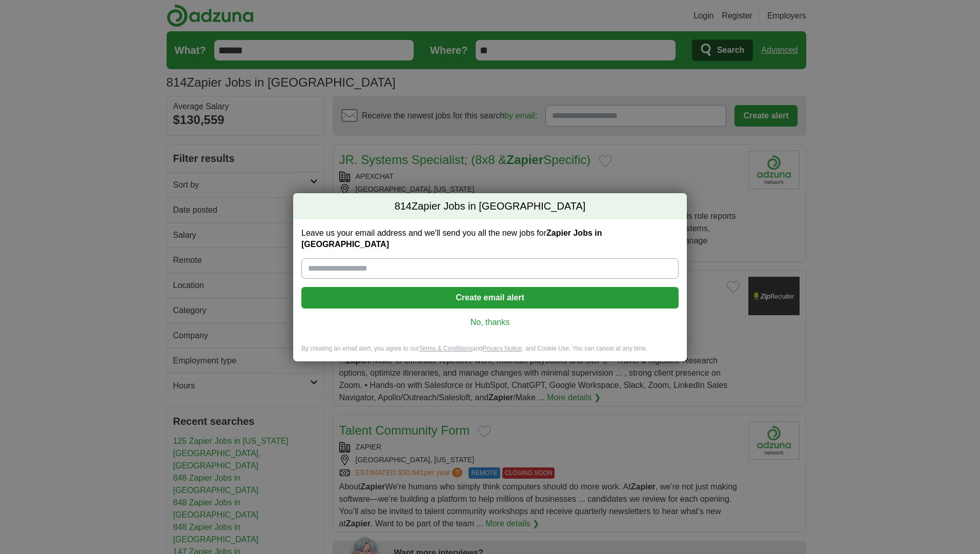 The image size is (980, 554). What do you see at coordinates (490, 298) in the screenshot?
I see `button: Create email alert` at bounding box center [490, 298].